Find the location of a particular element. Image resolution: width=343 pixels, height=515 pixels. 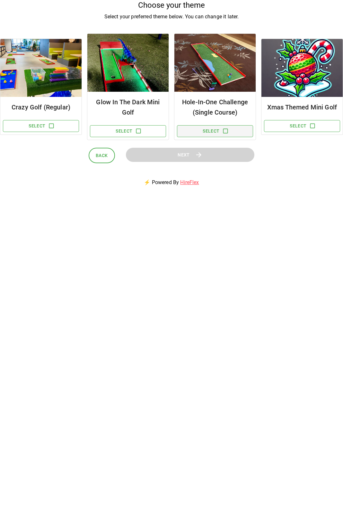

a: HireFlex is located at coordinates (190, 182).